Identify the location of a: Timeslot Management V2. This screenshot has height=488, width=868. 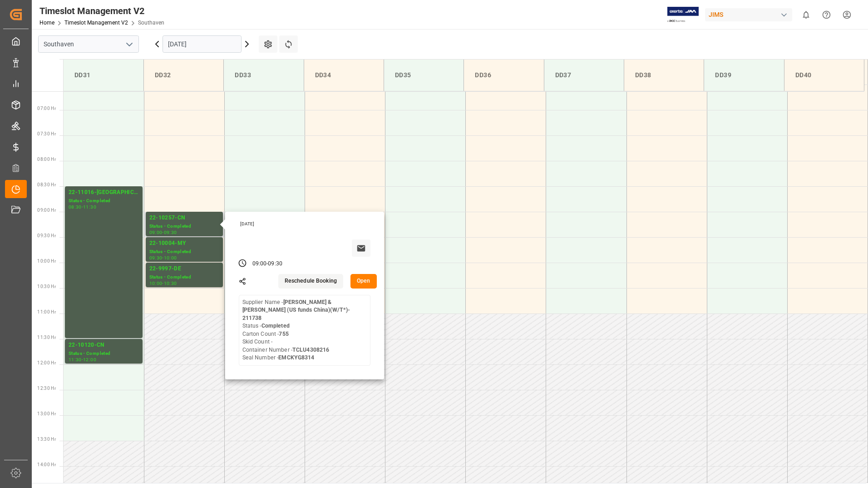
(96, 22).